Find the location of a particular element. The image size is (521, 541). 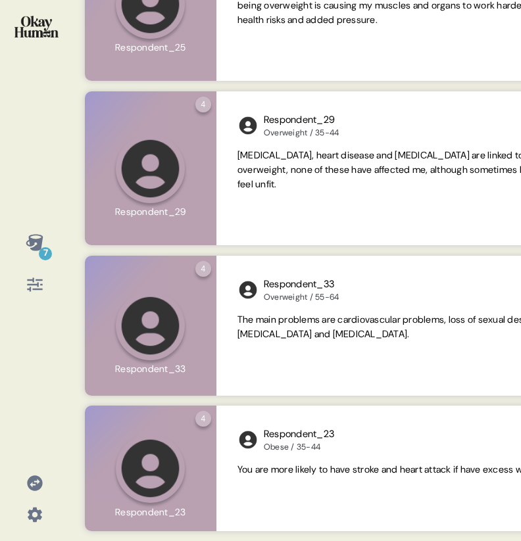

div: Overweight / 35-44 is located at coordinates (301, 133).